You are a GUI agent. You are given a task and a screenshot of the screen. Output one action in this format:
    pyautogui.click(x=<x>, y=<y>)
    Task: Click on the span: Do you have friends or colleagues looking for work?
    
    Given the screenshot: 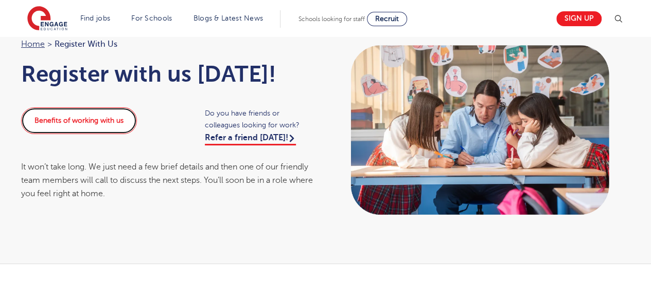 What is the action you would take?
    pyautogui.click(x=260, y=119)
    